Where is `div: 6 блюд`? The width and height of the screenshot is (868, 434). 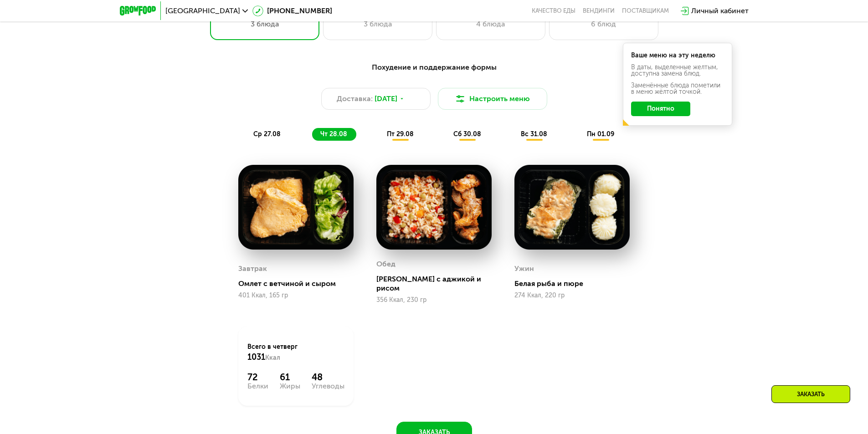 div: 6 блюд is located at coordinates (604, 24).